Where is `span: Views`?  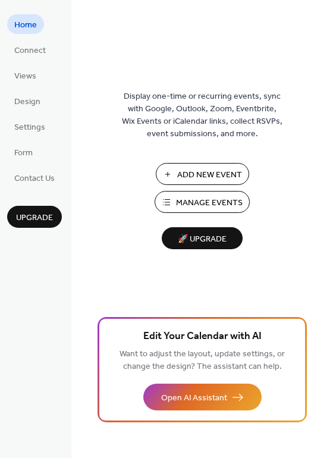
span: Views is located at coordinates (25, 76).